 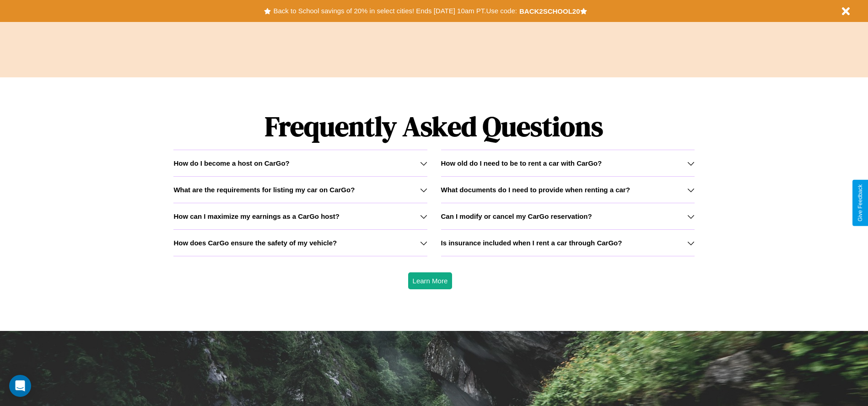 I want to click on button: Learn More, so click(x=430, y=280).